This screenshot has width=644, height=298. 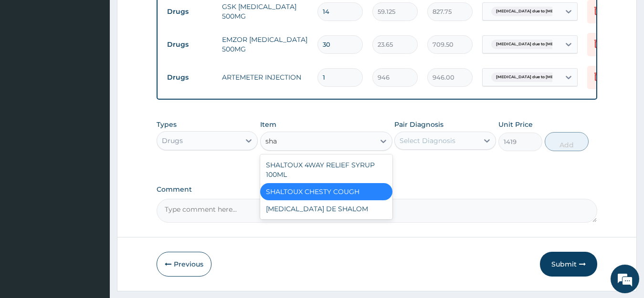 I want to click on button: Previous, so click(x=184, y=265).